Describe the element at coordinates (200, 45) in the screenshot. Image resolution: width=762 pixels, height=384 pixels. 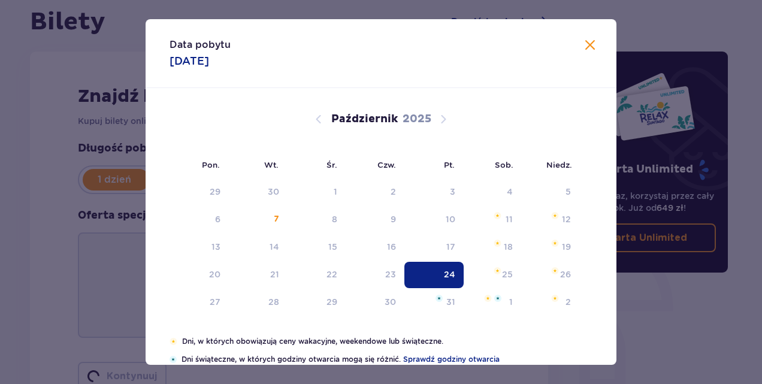
I see `p: Data pobytu` at that location.